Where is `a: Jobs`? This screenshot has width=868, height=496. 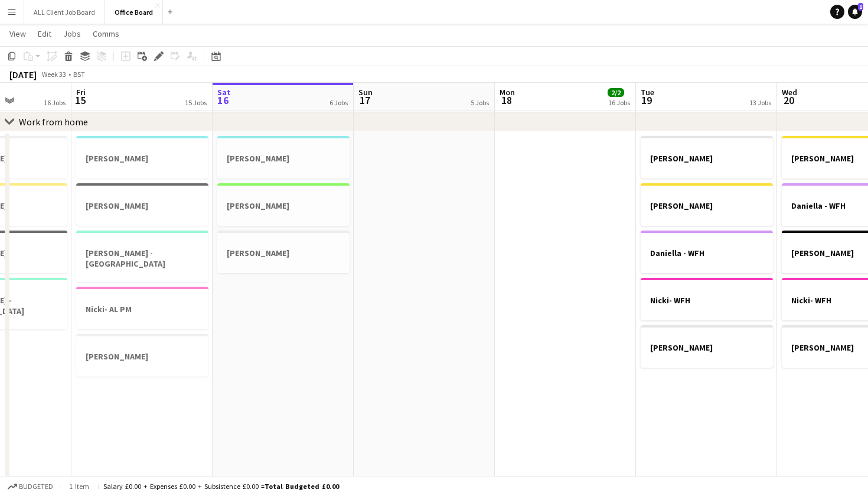 a: Jobs is located at coordinates (72, 34).